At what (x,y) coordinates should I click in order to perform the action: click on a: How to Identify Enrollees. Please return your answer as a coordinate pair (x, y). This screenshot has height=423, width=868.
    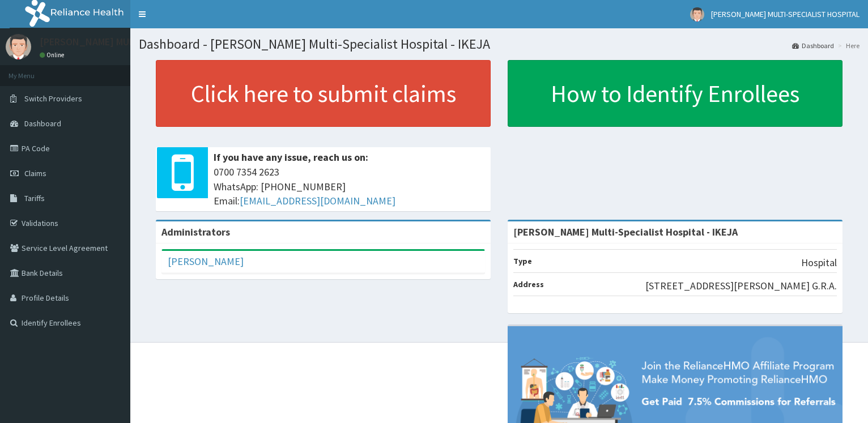
    Looking at the image, I should click on (675, 93).